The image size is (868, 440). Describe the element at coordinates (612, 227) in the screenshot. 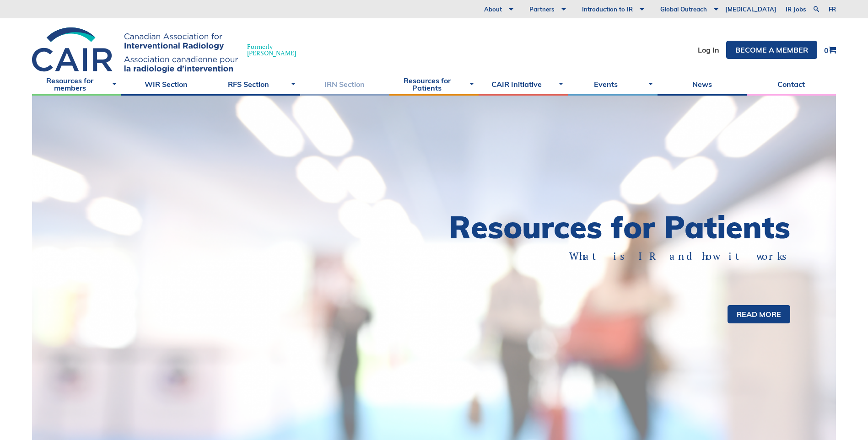

I see `h1: Resources for Patients` at that location.